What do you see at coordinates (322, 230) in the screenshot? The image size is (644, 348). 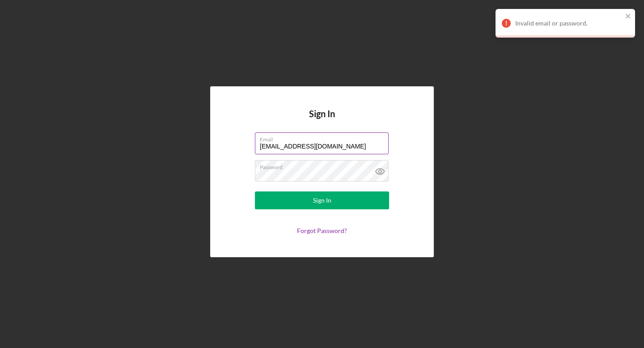 I see `a: Forgot Password?` at bounding box center [322, 230].